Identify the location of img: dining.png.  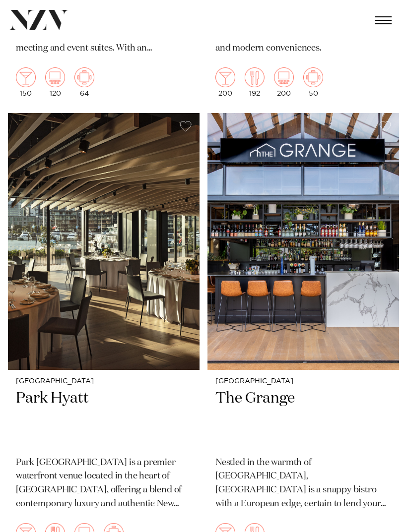
(255, 77).